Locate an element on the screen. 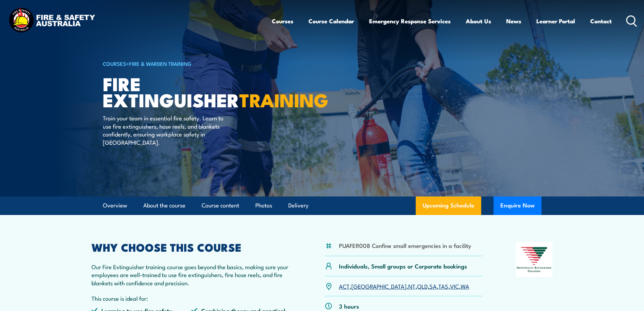 The height and width of the screenshot is (311, 644). p: This course is ideal for: is located at coordinates (191, 298).